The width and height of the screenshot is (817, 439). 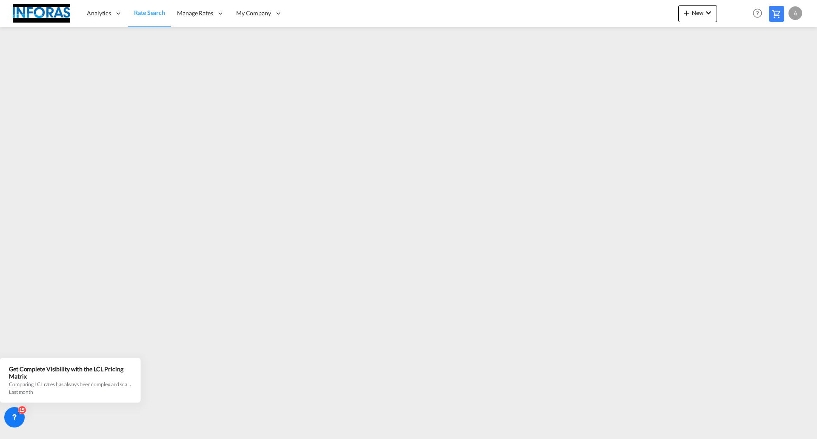 I want to click on md-icon: icon-chevron-down, so click(x=709, y=13).